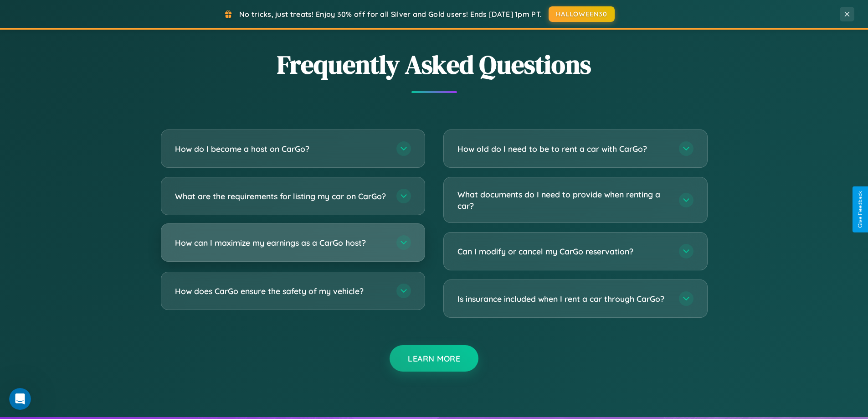 Image resolution: width=868 pixels, height=419 pixels. I want to click on h2: Frequently Asked Questions, so click(434, 65).